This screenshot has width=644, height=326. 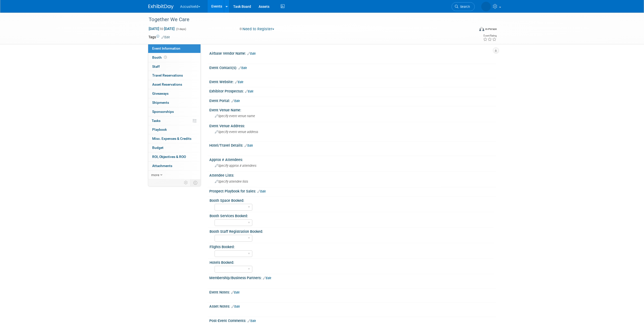 What do you see at coordinates (486, 7) in the screenshot?
I see `img: John Leavitt` at bounding box center [486, 7].